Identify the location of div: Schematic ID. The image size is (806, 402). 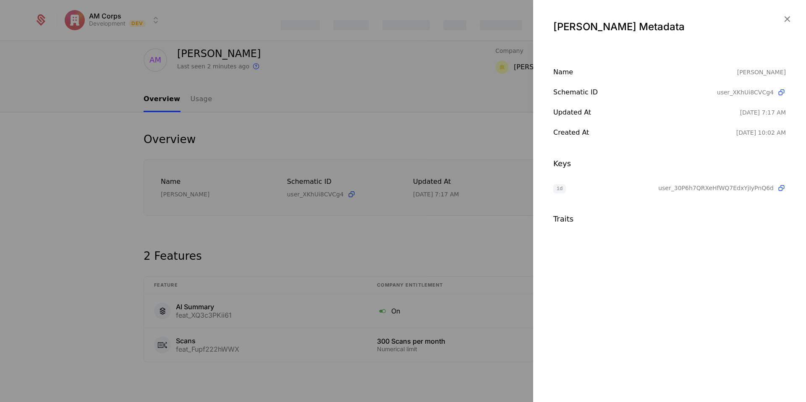
(635, 92).